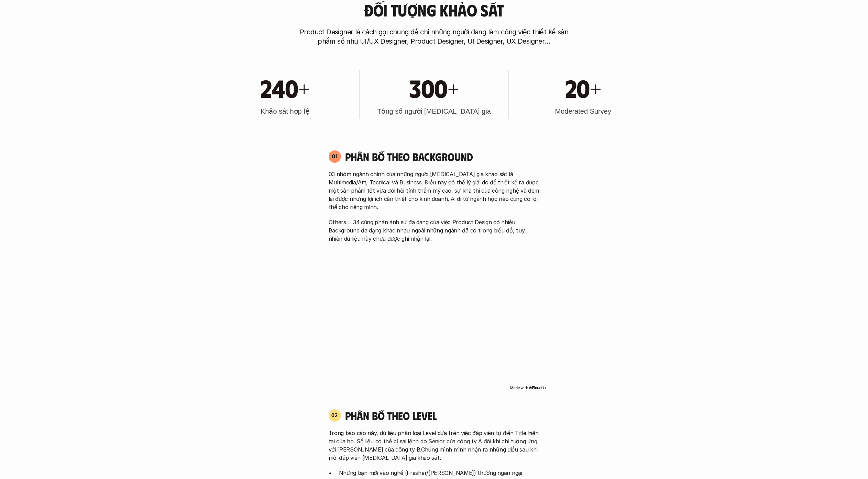 The image size is (868, 479). Describe the element at coordinates (434, 445) in the screenshot. I see `p: Trong báo cáo này, dữ liệu phân loại Level dựa trên việc đáp viên tự điền Title hiện tại của họ. ...` at that location.